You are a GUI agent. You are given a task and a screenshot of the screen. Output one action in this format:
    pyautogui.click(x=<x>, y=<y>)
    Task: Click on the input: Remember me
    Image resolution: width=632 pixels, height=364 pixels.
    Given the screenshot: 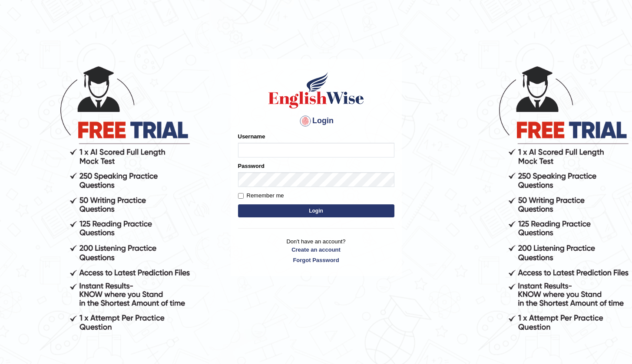 What is the action you would take?
    pyautogui.click(x=241, y=196)
    